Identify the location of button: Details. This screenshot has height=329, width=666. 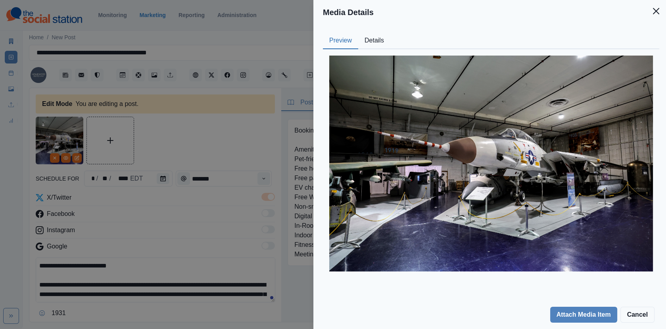
(374, 41).